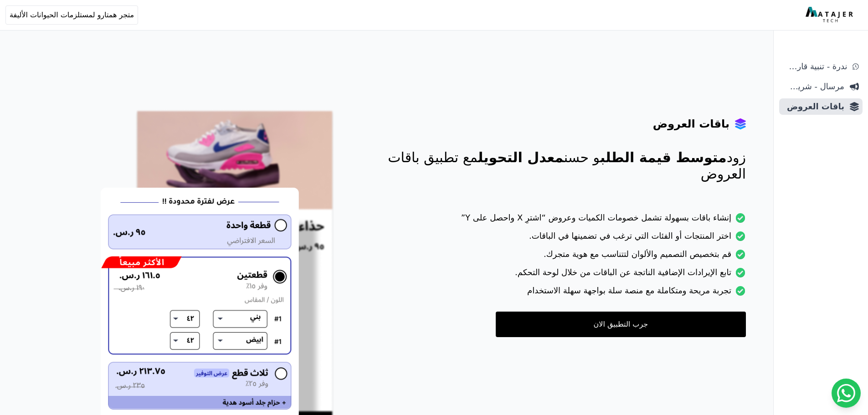 Image resolution: width=868 pixels, height=415 pixels. Describe the element at coordinates (72, 16) in the screenshot. I see `span: متجر همتارو لمستلزمات الحيوانات الأليفة` at that location.